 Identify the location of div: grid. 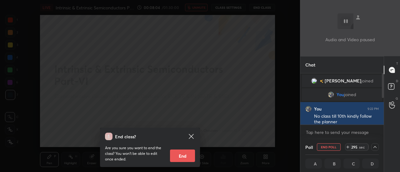
(342, 99).